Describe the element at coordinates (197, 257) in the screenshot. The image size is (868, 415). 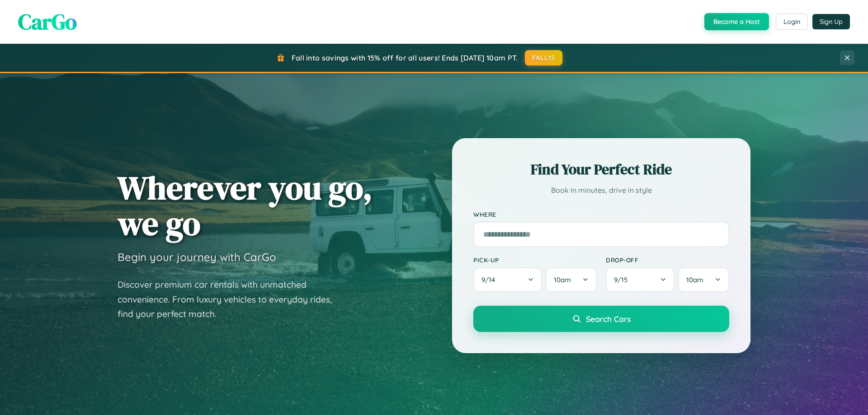
I see `h3: Begin your journey with CarGo` at that location.